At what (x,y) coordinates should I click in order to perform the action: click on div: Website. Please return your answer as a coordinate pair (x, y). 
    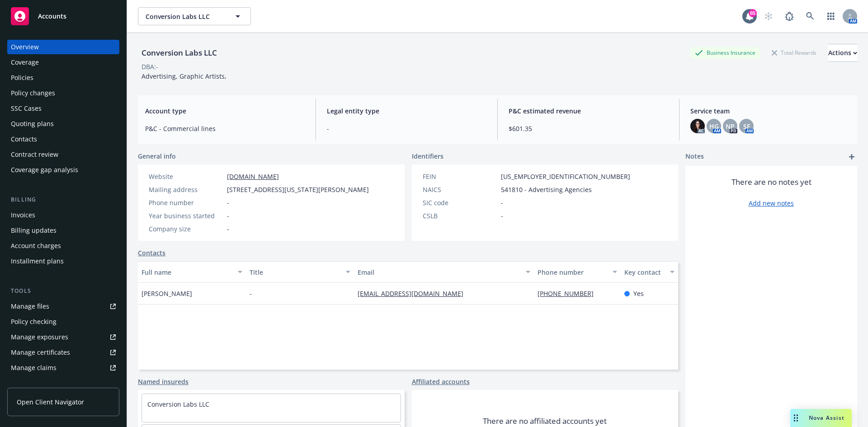
    Looking at the image, I should click on (186, 176).